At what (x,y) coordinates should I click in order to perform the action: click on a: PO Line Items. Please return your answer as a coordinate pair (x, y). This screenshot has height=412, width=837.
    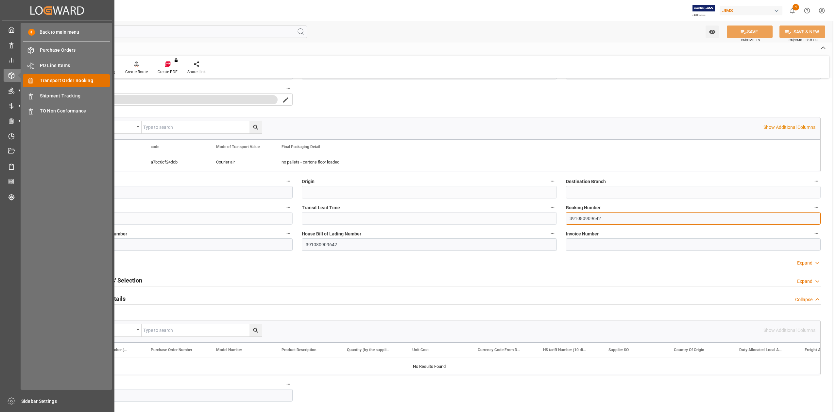
    Looking at the image, I should click on (66, 65).